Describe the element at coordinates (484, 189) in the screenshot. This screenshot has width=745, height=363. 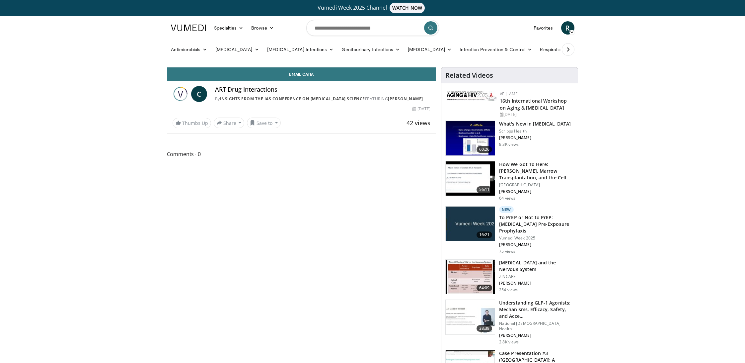
I see `span: 56:11` at that location.